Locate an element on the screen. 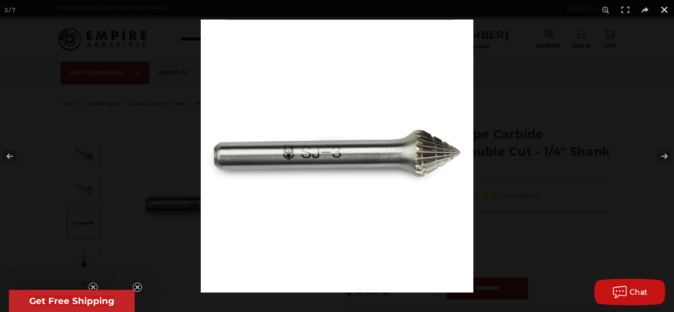 This screenshot has width=674, height=312. span: Get Free Shipping is located at coordinates (72, 300).